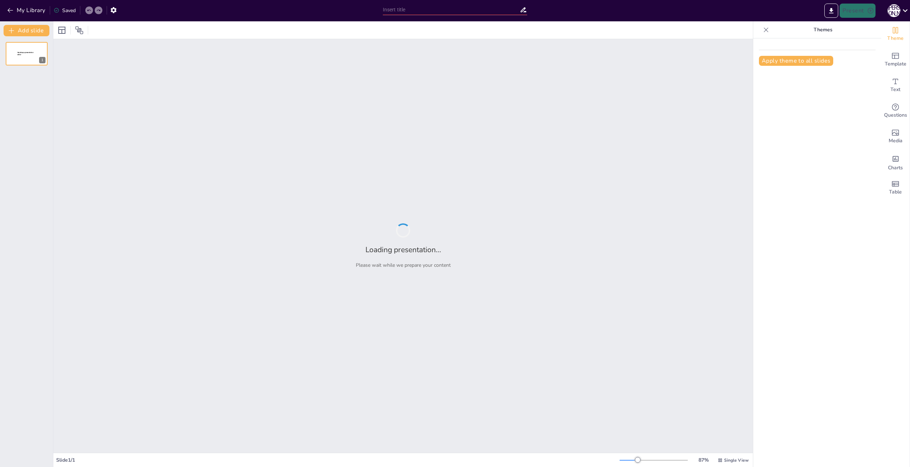 The width and height of the screenshot is (910, 467). Describe the element at coordinates (895, 38) in the screenshot. I see `span: Theme` at that location.